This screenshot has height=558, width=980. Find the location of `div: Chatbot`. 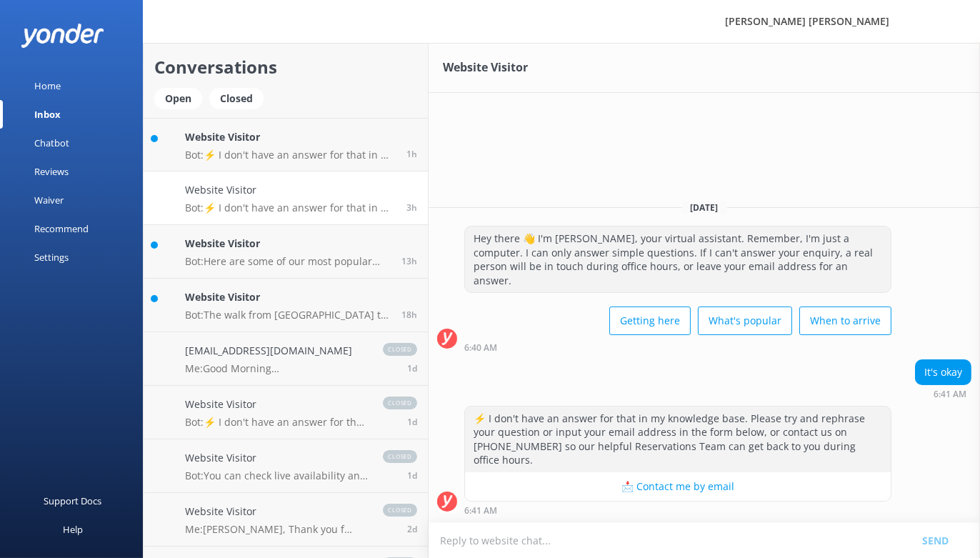

div: Chatbot is located at coordinates (51, 142).